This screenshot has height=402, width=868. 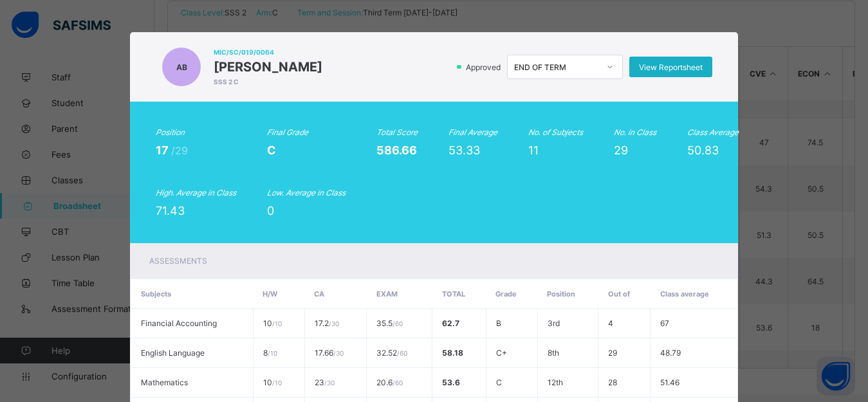 What do you see at coordinates (464, 150) in the screenshot?
I see `span: 53.33` at bounding box center [464, 150].